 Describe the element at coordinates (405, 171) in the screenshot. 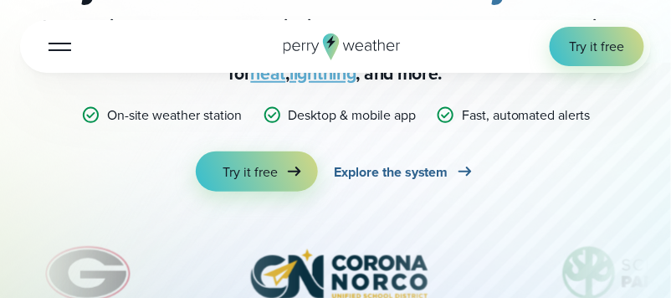

I see `a: Explore the system` at that location.